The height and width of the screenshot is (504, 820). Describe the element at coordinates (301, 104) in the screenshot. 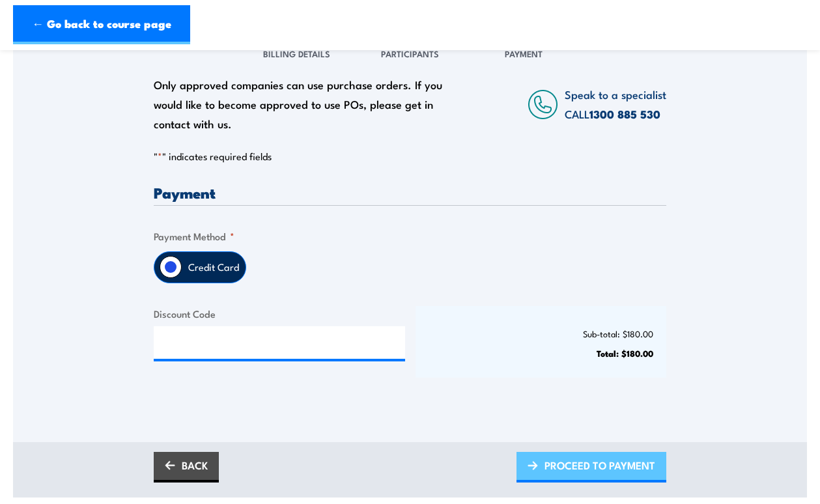

I see `div: Only approved companies can use purchase orders. If you would like to become approved to use POs,...` at that location.